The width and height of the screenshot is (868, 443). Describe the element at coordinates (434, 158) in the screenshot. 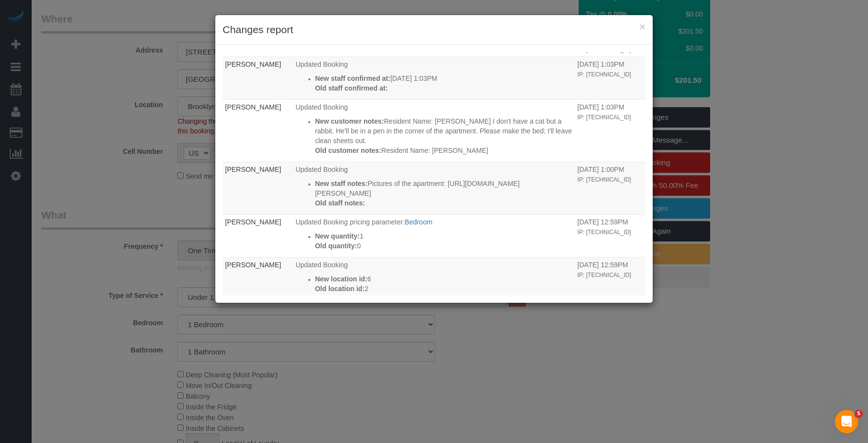

I see `sui-modal: Changes report` at that location.